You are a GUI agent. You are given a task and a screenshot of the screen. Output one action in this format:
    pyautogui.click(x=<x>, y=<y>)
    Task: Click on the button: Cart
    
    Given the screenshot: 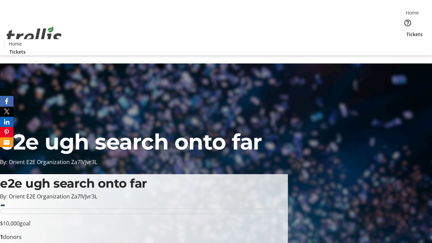 What is the action you would take?
    pyautogui.click(x=408, y=45)
    